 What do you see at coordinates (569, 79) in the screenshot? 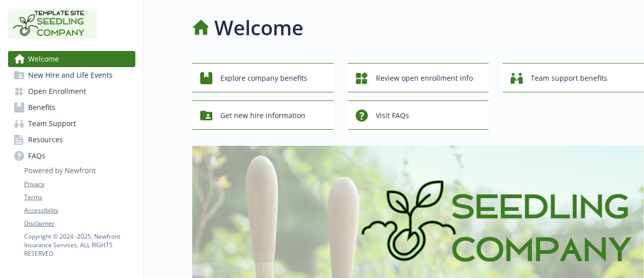
I see `span: Team support benefits` at bounding box center [569, 79].